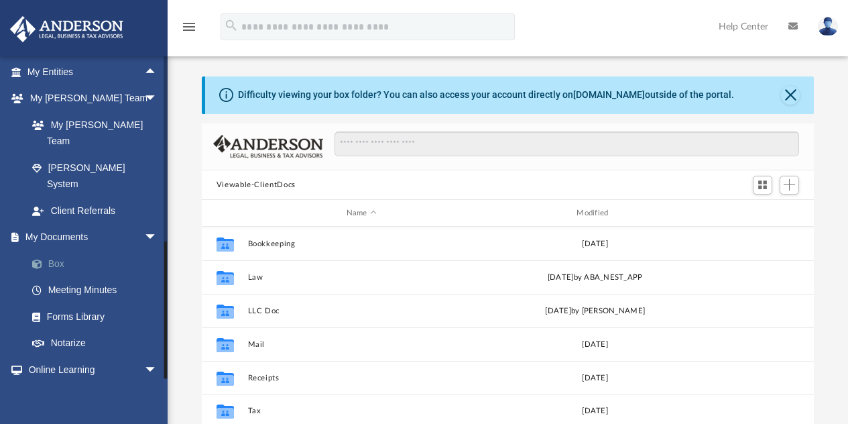  Describe the element at coordinates (158, 72) in the screenshot. I see `span: arrow_drop_up` at that location.